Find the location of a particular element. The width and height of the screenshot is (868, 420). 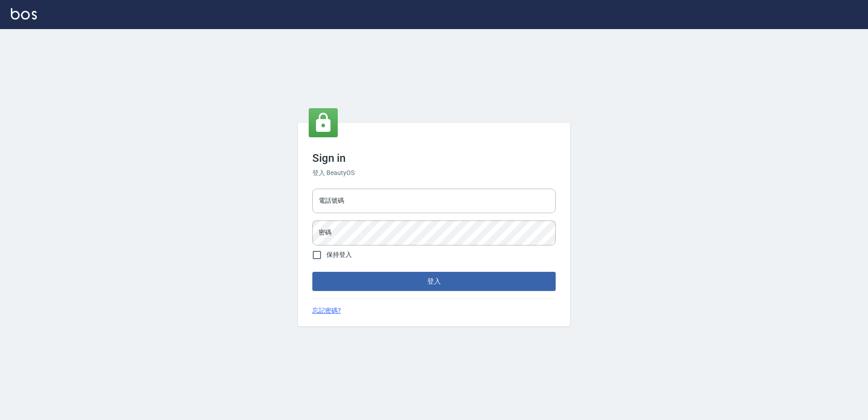

h6: 登入 BeautyOS is located at coordinates (434, 172).